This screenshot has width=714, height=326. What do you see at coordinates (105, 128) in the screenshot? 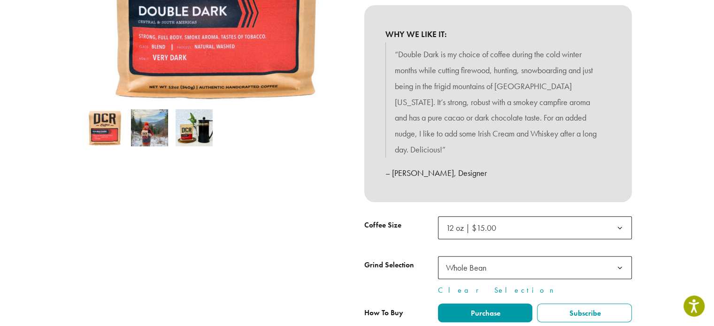
I see `img: Double Dark` at bounding box center [105, 128].